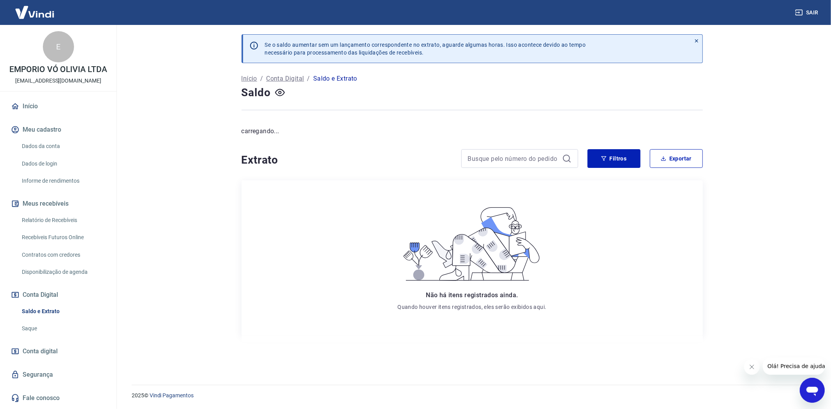  What do you see at coordinates (58, 204) in the screenshot?
I see `button: Meus recebíveis` at bounding box center [58, 204].